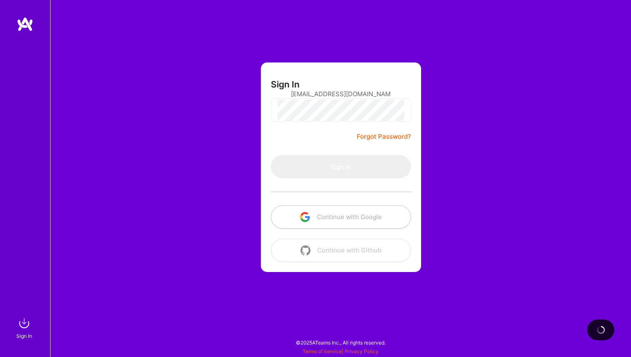  What do you see at coordinates (341, 167) in the screenshot?
I see `button: Sign In` at bounding box center [341, 167].